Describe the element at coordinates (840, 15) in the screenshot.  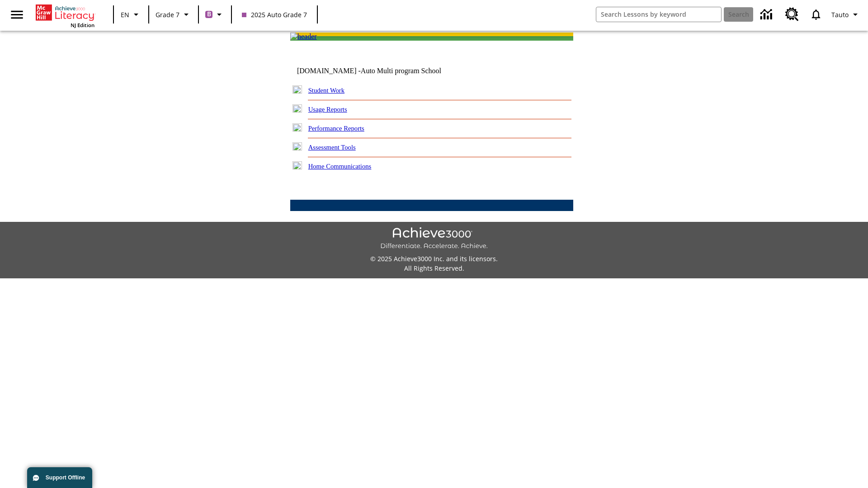
I see `span: Tauto` at that location.